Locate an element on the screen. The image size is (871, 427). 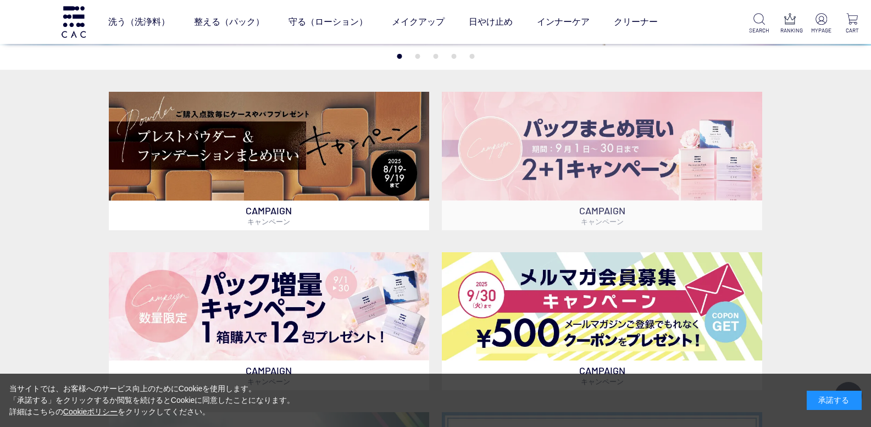
img: メルマガ会員募集 is located at coordinates (602, 307).